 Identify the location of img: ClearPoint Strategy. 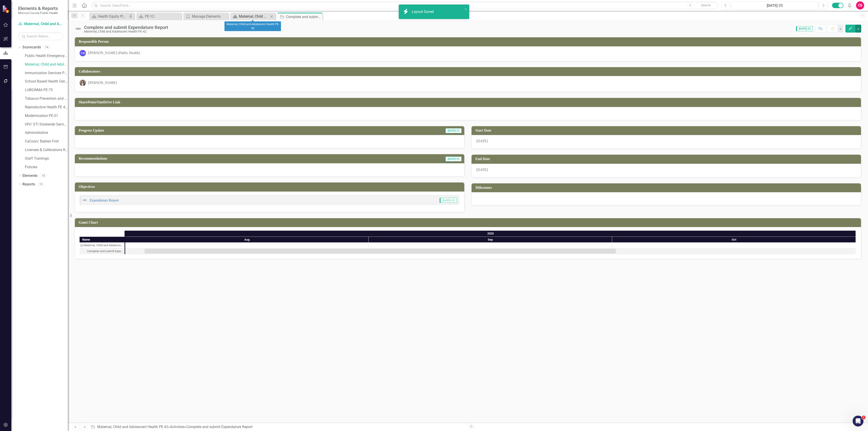
(6, 9).